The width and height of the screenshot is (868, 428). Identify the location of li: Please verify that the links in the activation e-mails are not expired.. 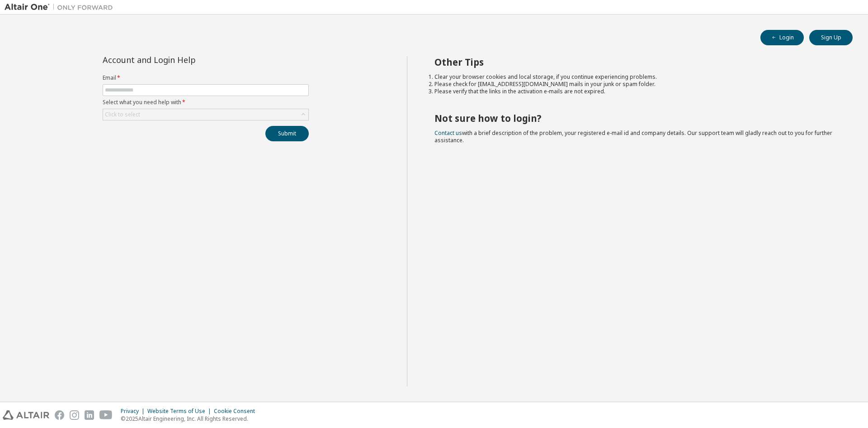
(636, 91).